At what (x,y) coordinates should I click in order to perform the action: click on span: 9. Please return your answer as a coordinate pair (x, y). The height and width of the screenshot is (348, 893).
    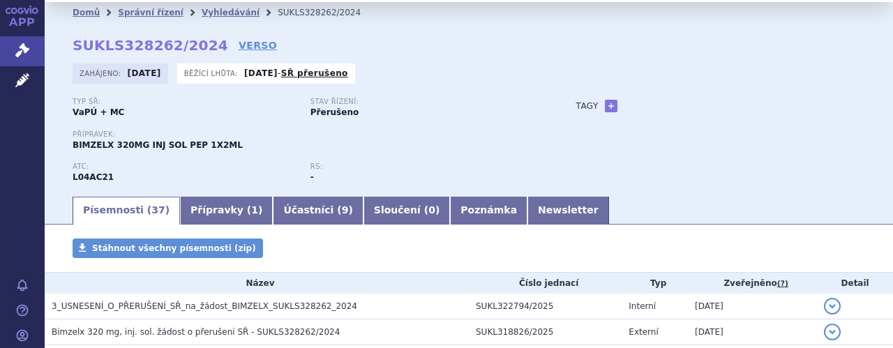
    Looking at the image, I should click on (345, 210).